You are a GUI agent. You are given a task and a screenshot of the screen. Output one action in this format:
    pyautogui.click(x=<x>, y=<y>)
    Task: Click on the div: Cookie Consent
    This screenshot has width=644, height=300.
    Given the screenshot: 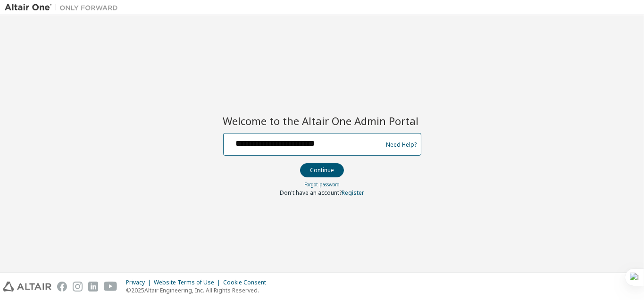 What is the action you would take?
    pyautogui.click(x=247, y=282)
    